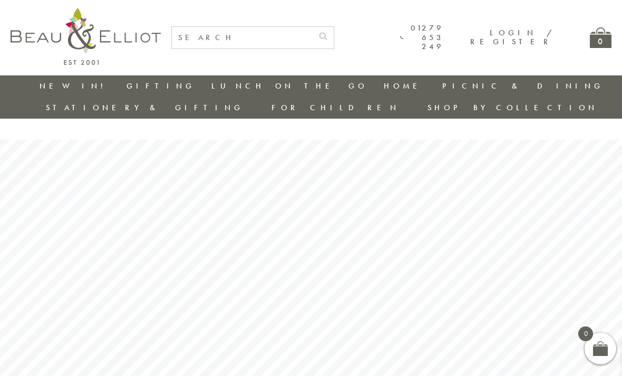  What do you see at coordinates (289, 86) in the screenshot?
I see `a: Lunch On The Go` at bounding box center [289, 86].